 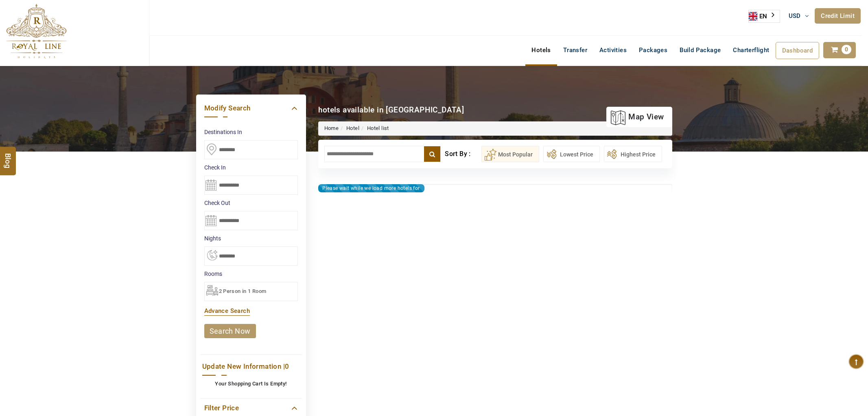 What do you see at coordinates (331, 128) in the screenshot?
I see `a: Home` at bounding box center [331, 128].